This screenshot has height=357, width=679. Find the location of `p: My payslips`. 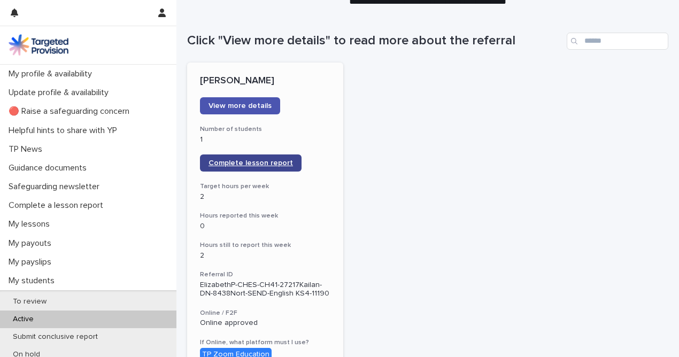

p: My payslips is located at coordinates (32, 262).